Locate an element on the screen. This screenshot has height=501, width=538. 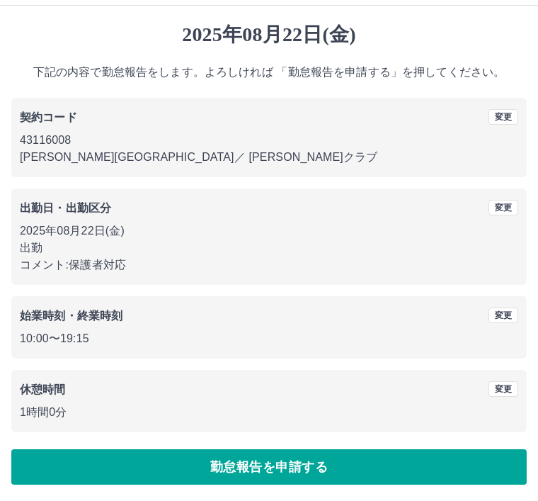
p: コメント: 保護者対応 is located at coordinates (269, 265).